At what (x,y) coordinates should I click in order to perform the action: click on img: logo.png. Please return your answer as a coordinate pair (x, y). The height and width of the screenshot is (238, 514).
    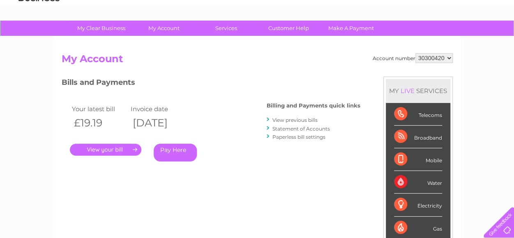
    Looking at the image, I should click on (39, 34).